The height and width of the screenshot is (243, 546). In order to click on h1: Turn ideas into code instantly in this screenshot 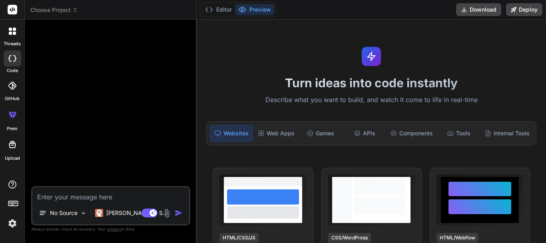, I will do `click(371, 83)`.